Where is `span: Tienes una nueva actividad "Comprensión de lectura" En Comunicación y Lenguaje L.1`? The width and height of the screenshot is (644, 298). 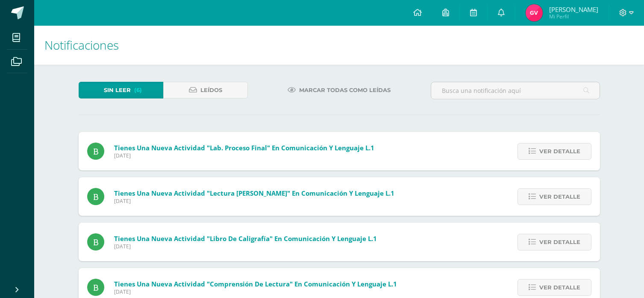 span: Tienes una nueva actividad "Comprensión de lectura" En Comunicación y Lenguaje L.1 is located at coordinates (256, 284).